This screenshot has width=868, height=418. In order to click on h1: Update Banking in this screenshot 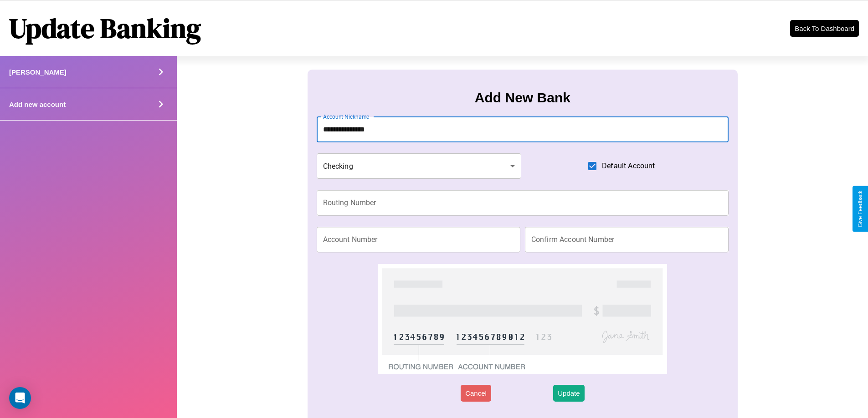, I will do `click(104, 28)`.